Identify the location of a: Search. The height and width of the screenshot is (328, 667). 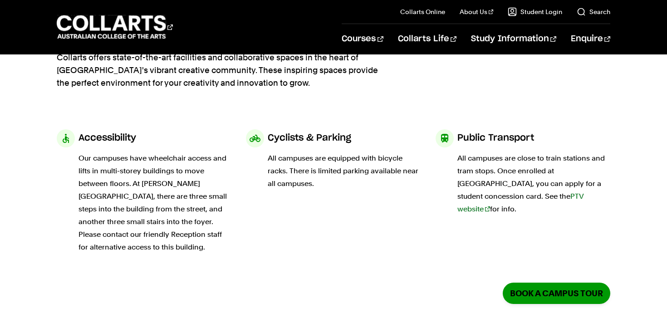
(593, 12).